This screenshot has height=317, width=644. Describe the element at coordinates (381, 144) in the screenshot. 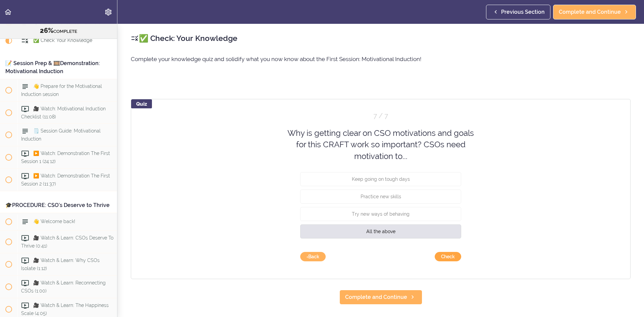

I see `div: Why is getting clear on CSO motivations and goals for this CRAFT work so important? CSOs need mot...` at that location.